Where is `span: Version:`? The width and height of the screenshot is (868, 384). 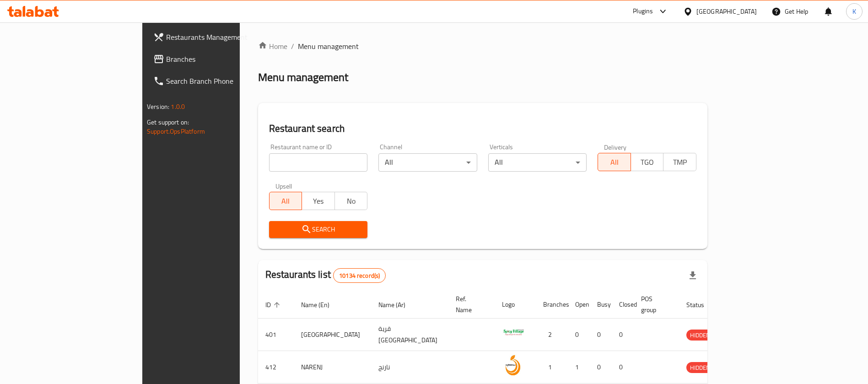
span: Version: is located at coordinates (158, 107).